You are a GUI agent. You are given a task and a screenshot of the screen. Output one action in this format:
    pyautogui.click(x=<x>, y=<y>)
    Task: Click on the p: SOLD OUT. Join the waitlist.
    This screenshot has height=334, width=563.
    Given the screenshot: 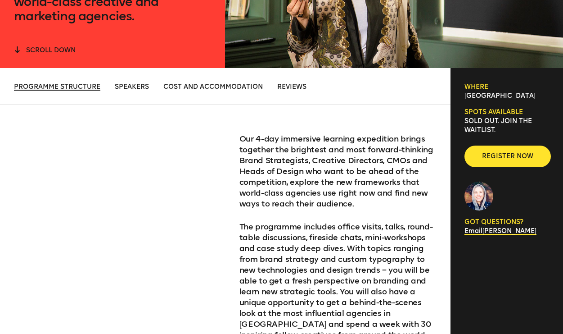 What is the action you would take?
    pyautogui.click(x=507, y=126)
    